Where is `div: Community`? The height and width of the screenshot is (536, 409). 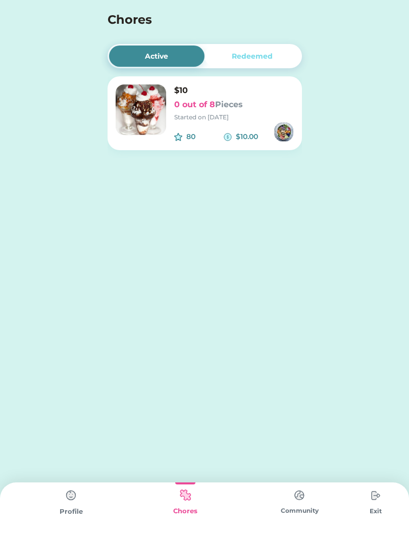
div: Community is located at coordinates (300, 511).